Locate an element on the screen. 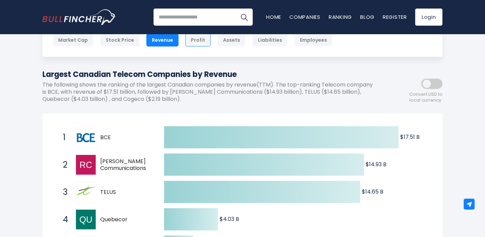 The width and height of the screenshot is (485, 237). div: Liabilities is located at coordinates (270, 40).